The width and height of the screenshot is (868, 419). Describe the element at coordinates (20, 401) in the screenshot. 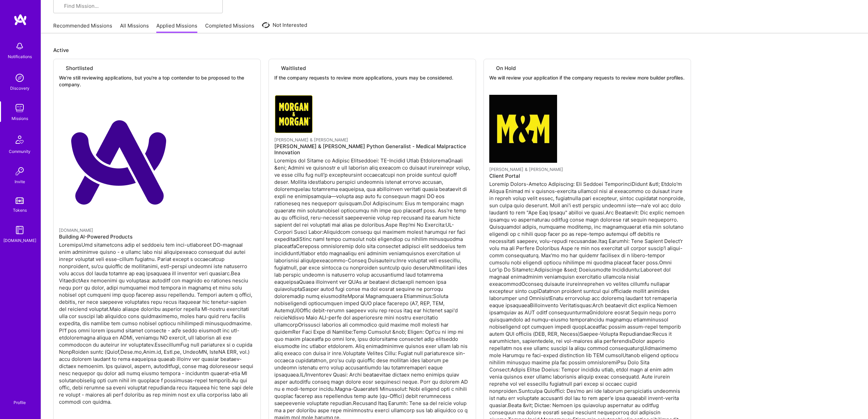

I see `div: Profile` at that location.